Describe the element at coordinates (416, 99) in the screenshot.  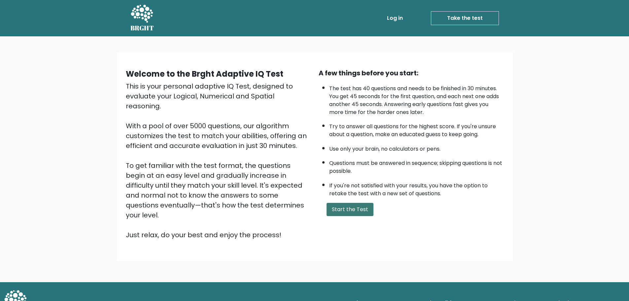
I see `li: The test has 40 questions and needs to be finished in 30 minutes. You get 45 seconds for the firs...` at that location.